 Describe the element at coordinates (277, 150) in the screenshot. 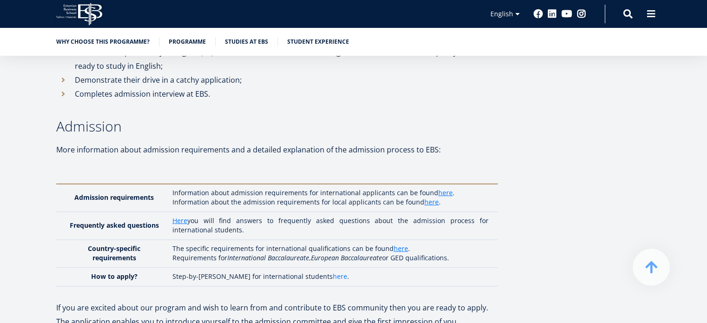

I see `p: More information about admission requirements and a detailed explanation of the admission process...` at that location.